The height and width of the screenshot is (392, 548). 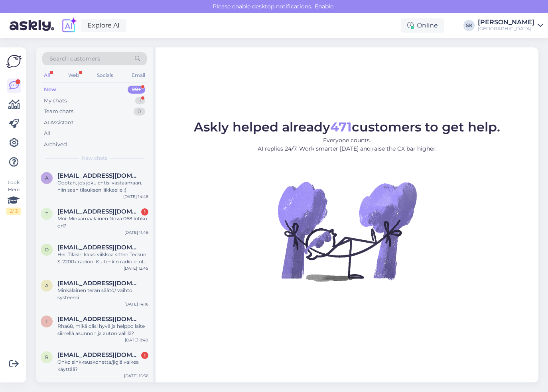 I want to click on span: t, so click(x=47, y=213).